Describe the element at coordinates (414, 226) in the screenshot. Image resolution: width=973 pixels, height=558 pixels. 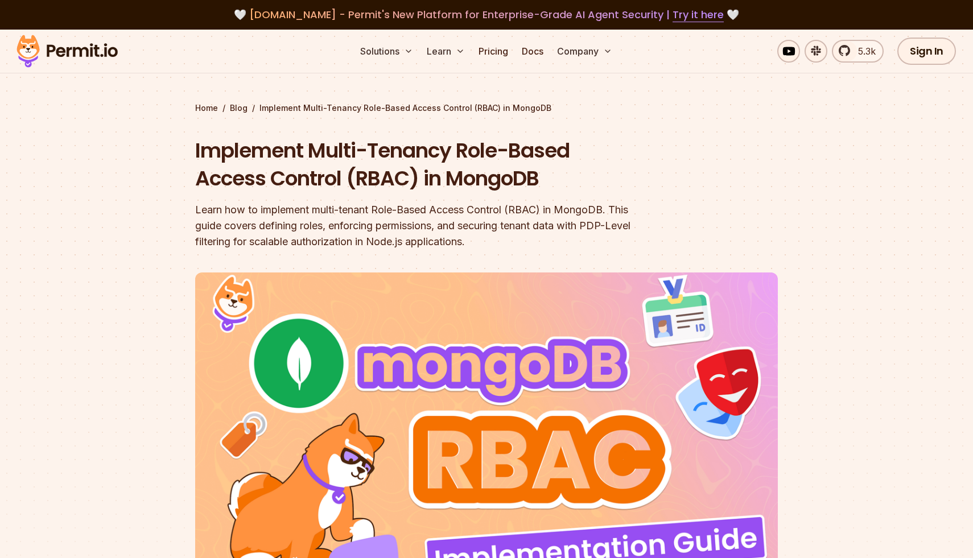
I see `div: Learn how to implement multi-tenant Role-Based Access Control (RBAC) in MongoDB. This guide cover...` at that location.